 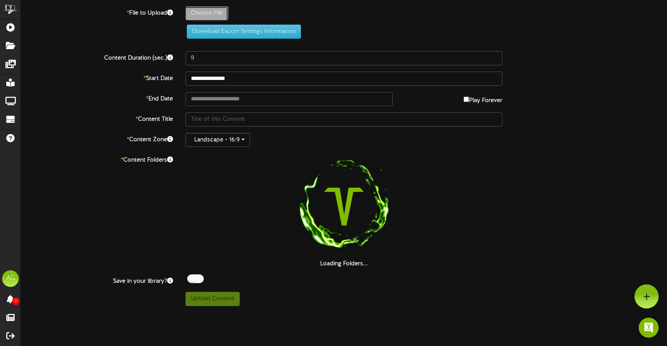 I want to click on label: Content Zone, so click(x=97, y=138).